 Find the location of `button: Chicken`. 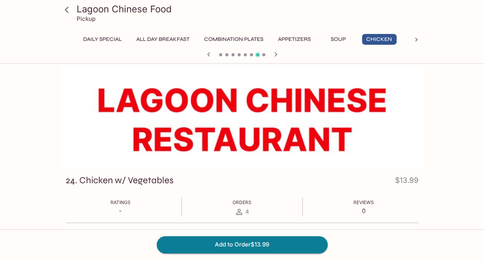

button: Chicken is located at coordinates (379, 39).